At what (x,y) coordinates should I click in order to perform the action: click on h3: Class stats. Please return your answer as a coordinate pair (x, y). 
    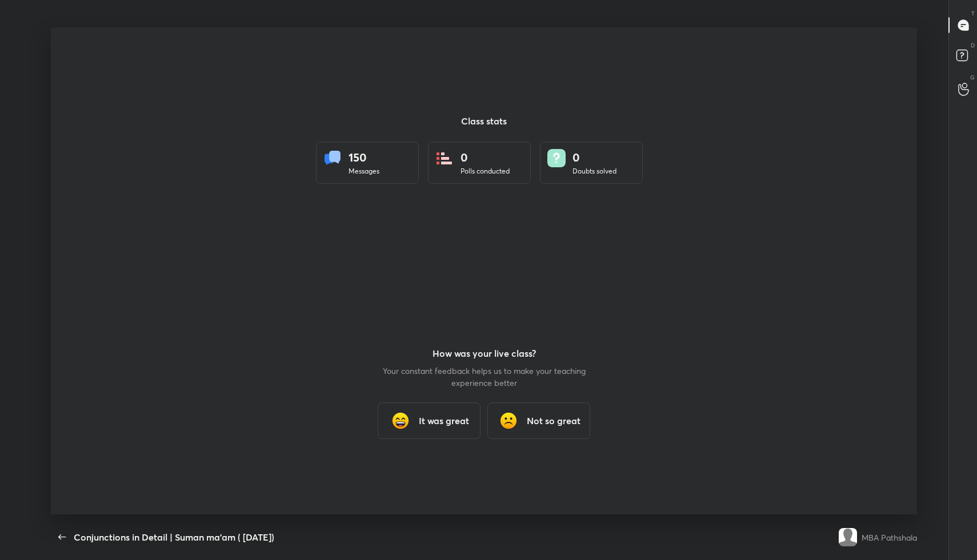
    Looking at the image, I should click on (484, 121).